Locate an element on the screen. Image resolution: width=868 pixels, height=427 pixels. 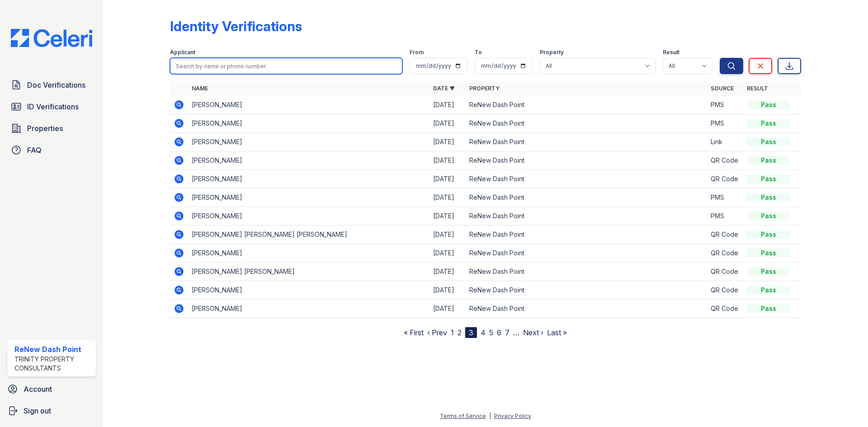
a: ID Verifications is located at coordinates (52, 107).